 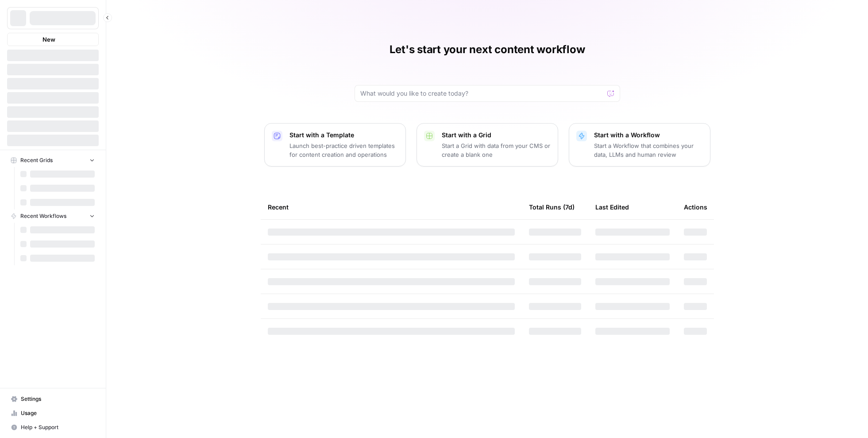 I want to click on div: Last Edited, so click(x=612, y=207).